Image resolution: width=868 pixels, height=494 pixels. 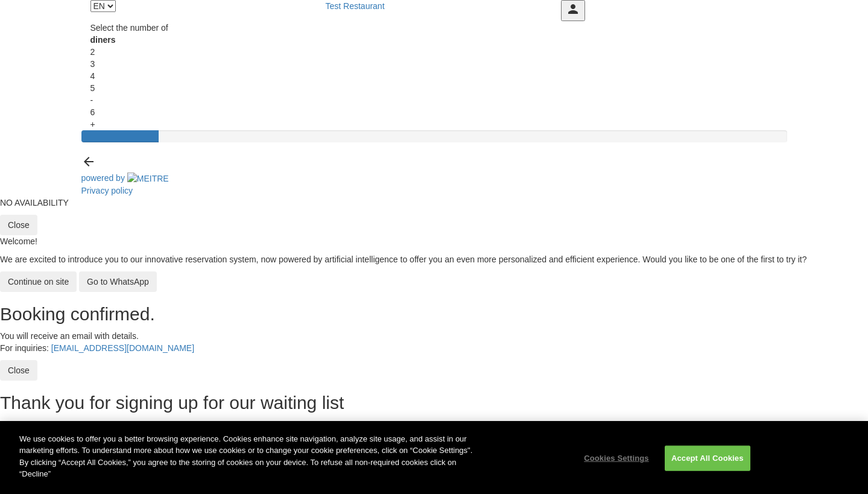 What do you see at coordinates (148, 178) in the screenshot?
I see `img: MEITRE` at bounding box center [148, 178].